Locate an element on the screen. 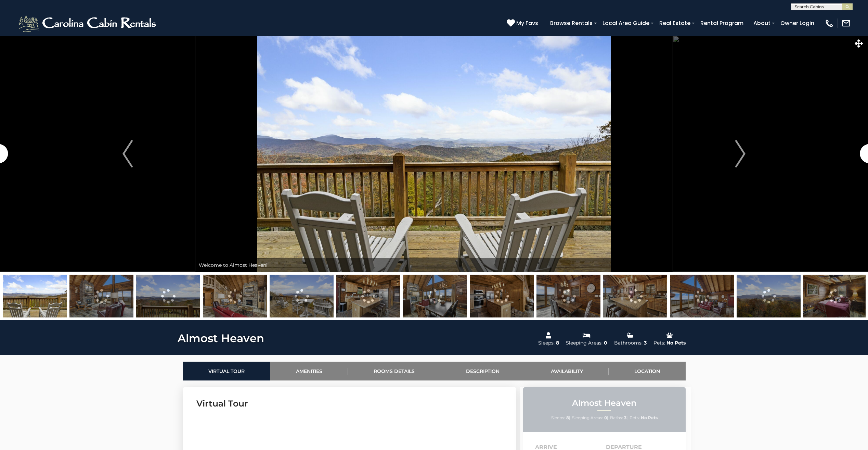 The height and width of the screenshot is (450, 868). img: 163272632 is located at coordinates (768, 296).